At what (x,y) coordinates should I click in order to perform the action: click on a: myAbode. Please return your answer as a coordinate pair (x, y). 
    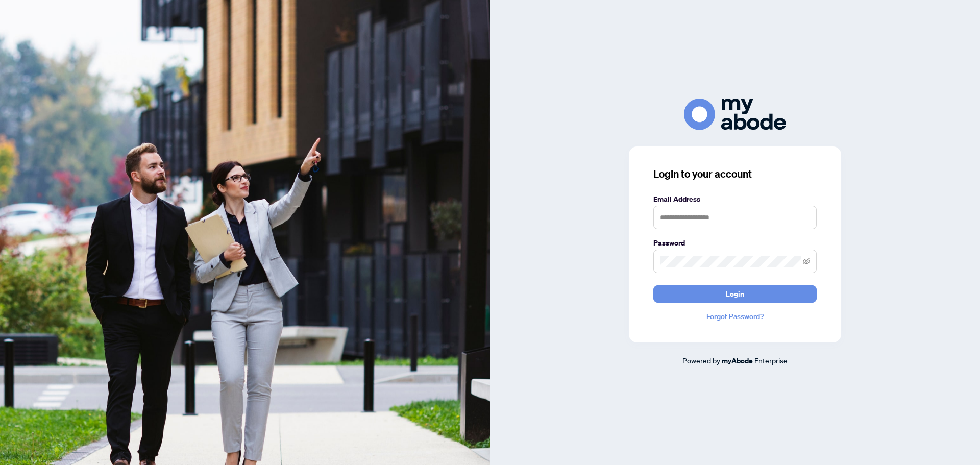
    Looking at the image, I should click on (737, 361).